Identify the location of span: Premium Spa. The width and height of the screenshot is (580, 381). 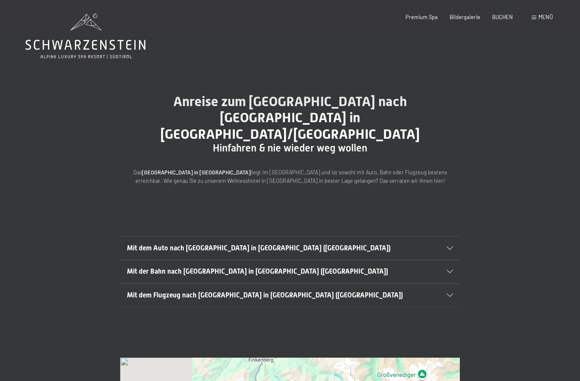
(421, 17).